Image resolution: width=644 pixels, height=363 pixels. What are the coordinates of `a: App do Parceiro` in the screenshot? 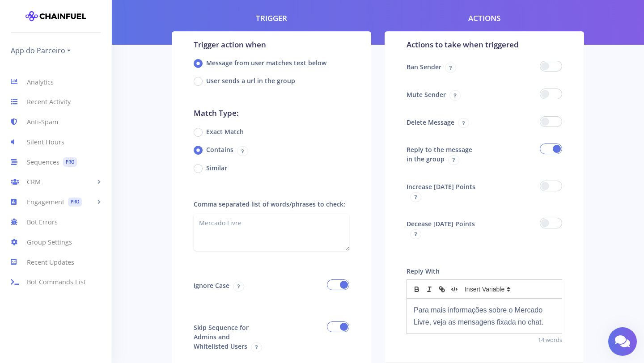 It's located at (41, 51).